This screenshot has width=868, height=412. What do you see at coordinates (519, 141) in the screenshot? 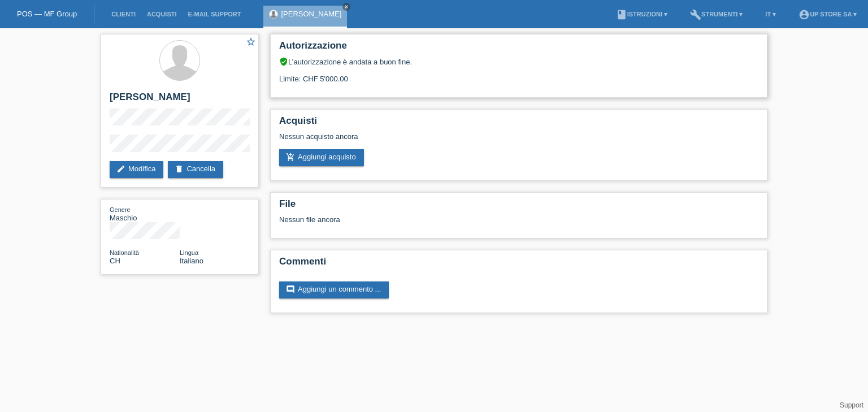
I see `div: Nessun acquisto ancora` at bounding box center [519, 141].